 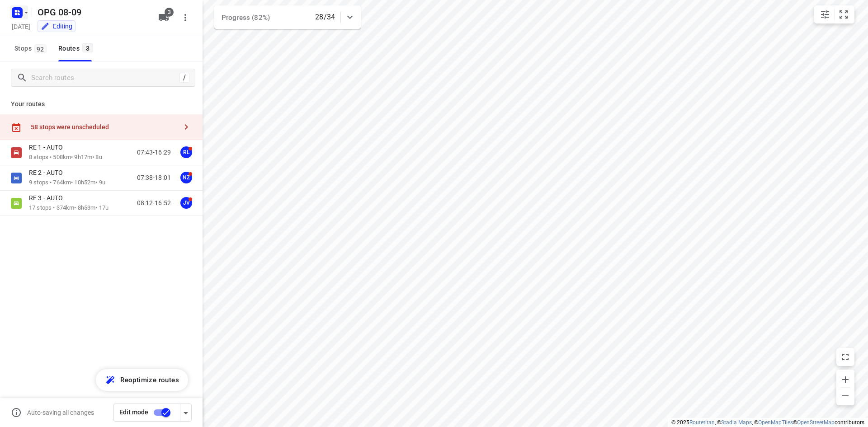 I want to click on p: 28/34, so click(x=325, y=17).